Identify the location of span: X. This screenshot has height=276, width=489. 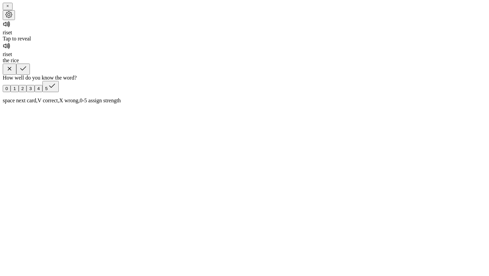
(61, 100).